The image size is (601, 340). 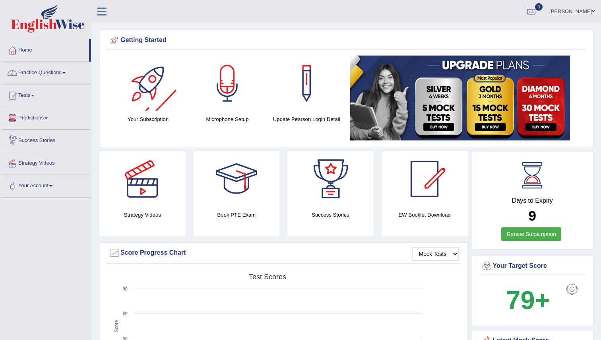 I want to click on img: small5.jpg, so click(x=460, y=98).